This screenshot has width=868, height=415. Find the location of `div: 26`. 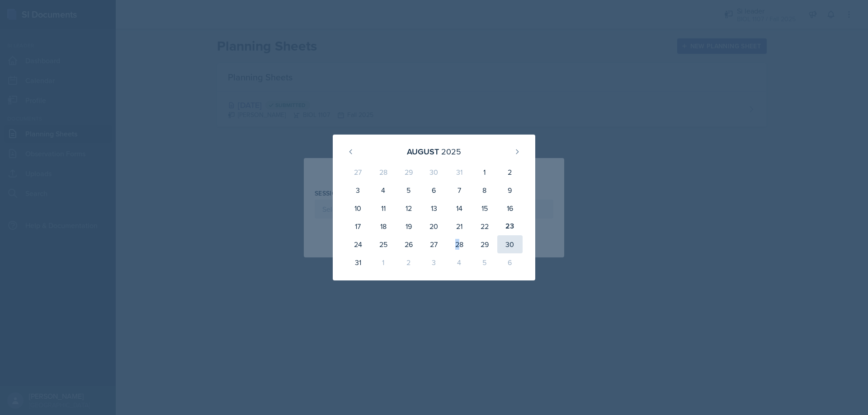

div: 26 is located at coordinates (408, 244).